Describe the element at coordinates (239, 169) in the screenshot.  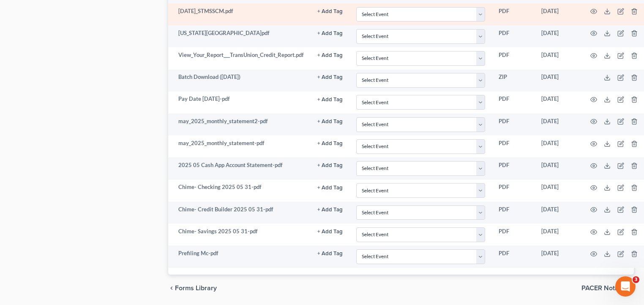
I see `td: 2025 05 Cash App Account Statement-pdf` at that location.